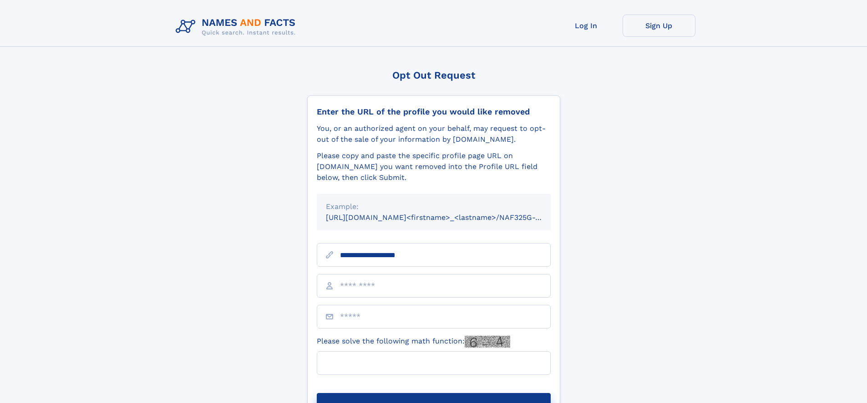 The width and height of the screenshot is (867, 403). What do you see at coordinates (434, 112) in the screenshot?
I see `div: Enter the URL of the profile you would like removed` at bounding box center [434, 112].